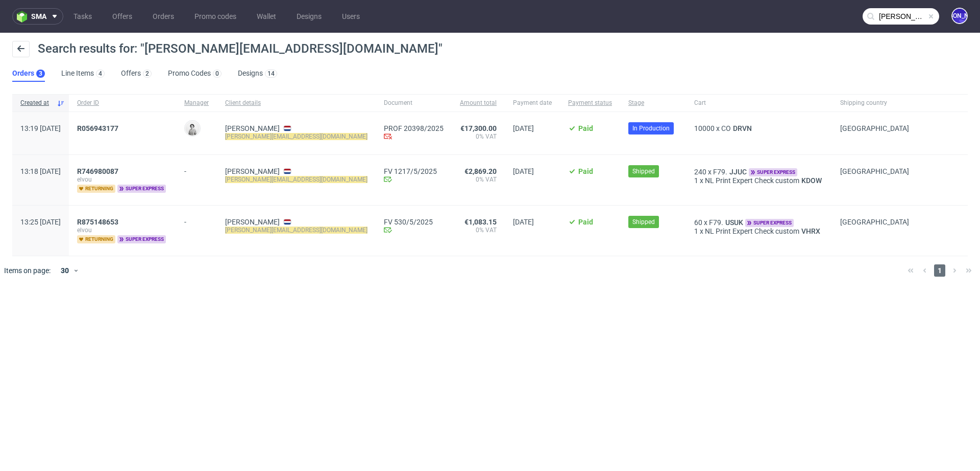 This screenshot has width=980, height=471. I want to click on a: Orders3, so click(28, 73).